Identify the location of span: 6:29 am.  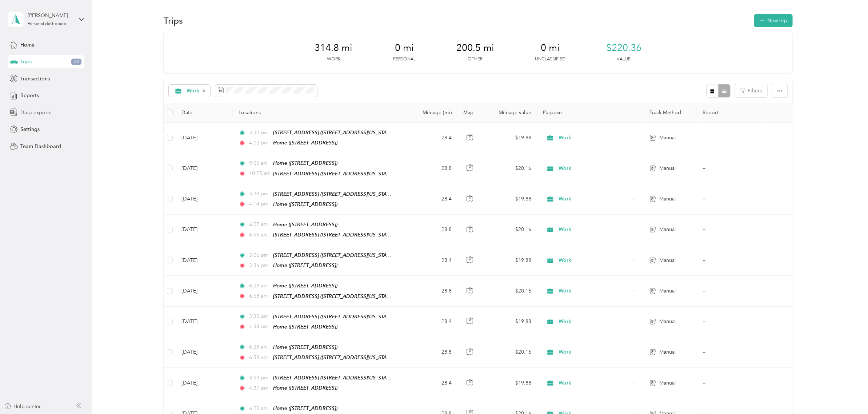
(259, 286).